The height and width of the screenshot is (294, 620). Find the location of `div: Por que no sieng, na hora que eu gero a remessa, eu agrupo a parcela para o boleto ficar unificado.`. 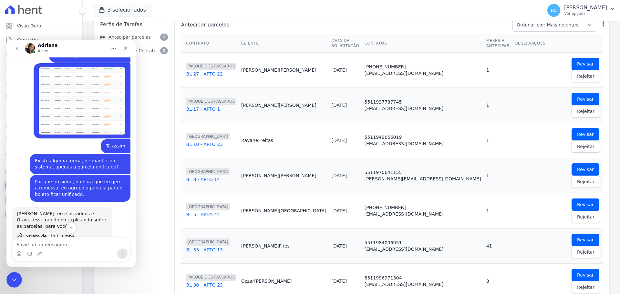

div: Por que no sieng, na hora que eu gero a remessa, eu agrupo a parcela para o boleto ficar unificado. is located at coordinates (74, 148).